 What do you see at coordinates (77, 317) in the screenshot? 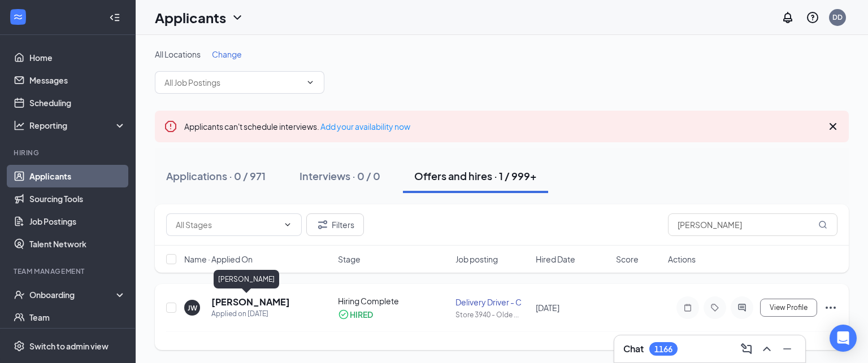
I see `a: Team` at bounding box center [77, 317].